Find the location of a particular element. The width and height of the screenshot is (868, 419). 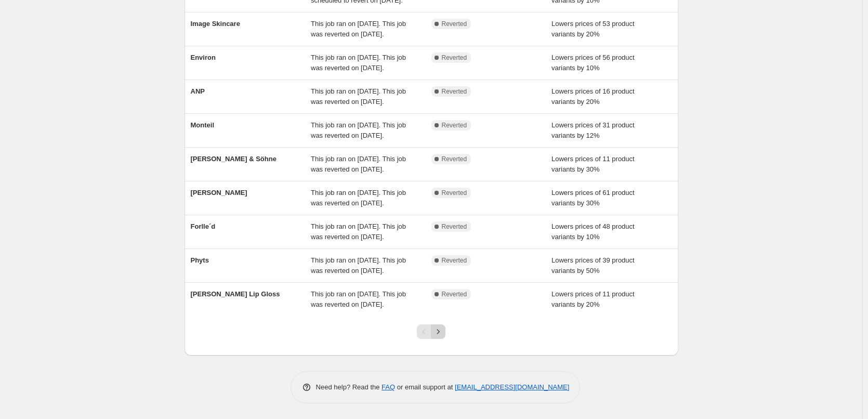

span: Lowers prices of 11 product variants by 30% is located at coordinates (593, 164).